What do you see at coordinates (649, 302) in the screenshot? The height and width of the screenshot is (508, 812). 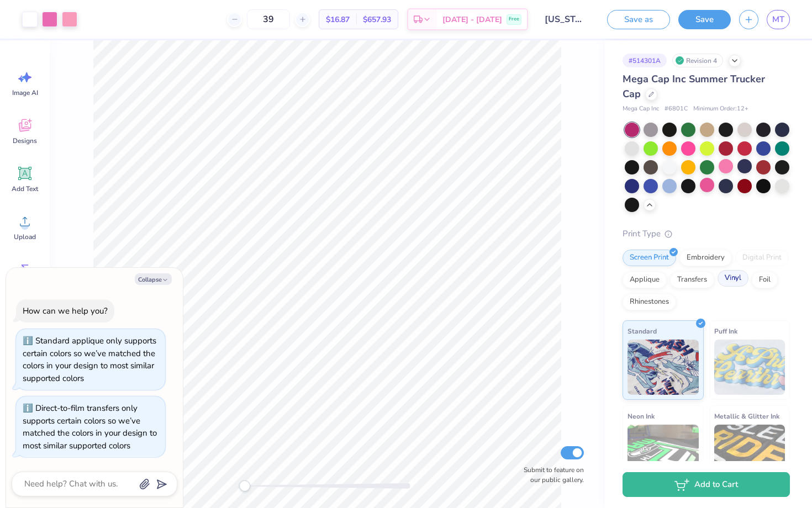 I see `div: Rhinestones` at bounding box center [649, 302].